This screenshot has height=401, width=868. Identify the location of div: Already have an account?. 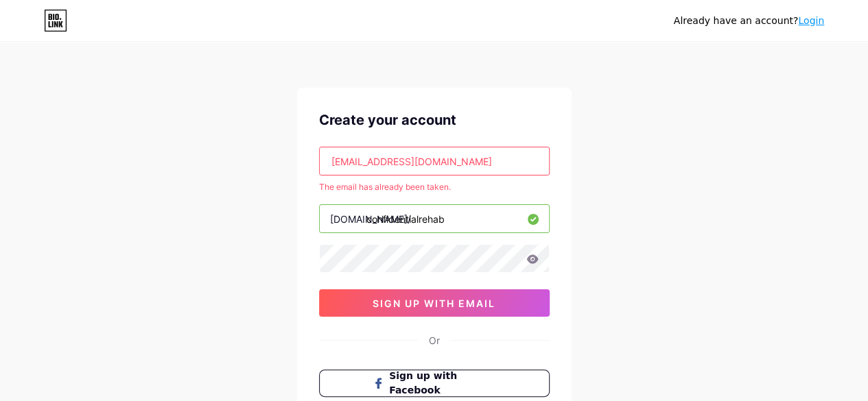
(749, 21).